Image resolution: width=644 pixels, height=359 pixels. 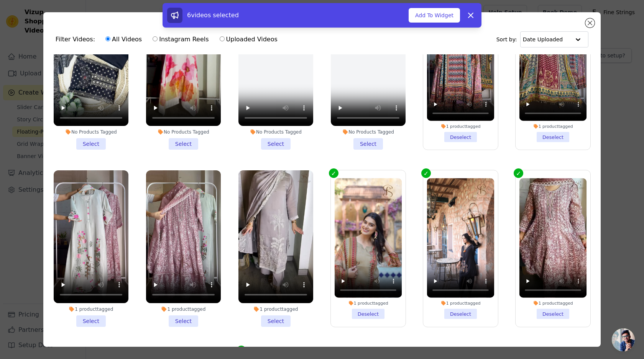 I want to click on label: All Videos, so click(x=124, y=40).